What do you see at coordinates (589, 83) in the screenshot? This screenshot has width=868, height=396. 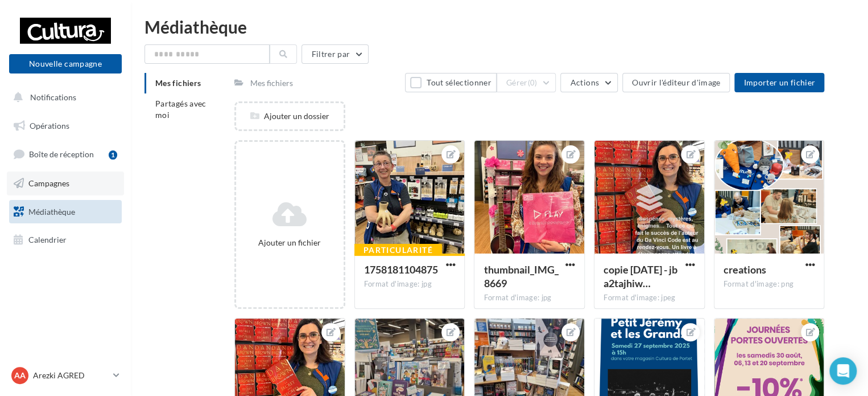 I see `button: Actions` at bounding box center [589, 83].